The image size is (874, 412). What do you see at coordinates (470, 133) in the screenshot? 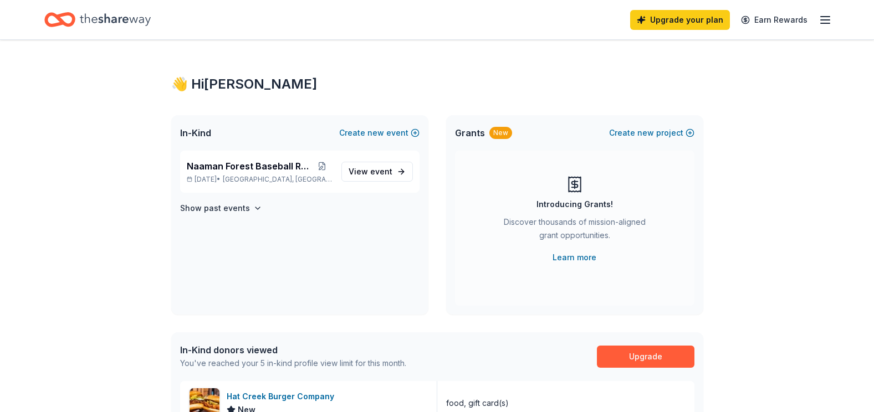
I see `span: Grants` at bounding box center [470, 133].